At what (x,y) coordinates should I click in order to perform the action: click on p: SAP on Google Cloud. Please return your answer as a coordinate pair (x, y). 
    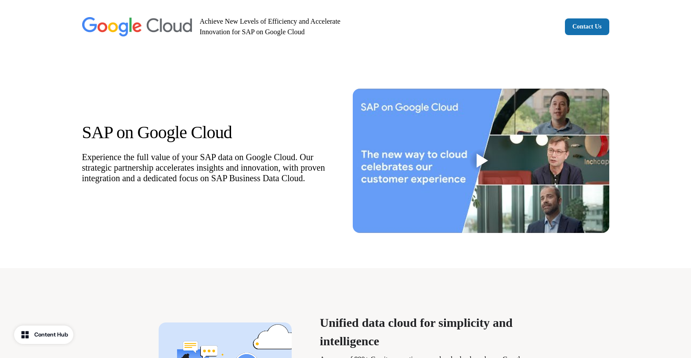
    Looking at the image, I should click on (210, 133).